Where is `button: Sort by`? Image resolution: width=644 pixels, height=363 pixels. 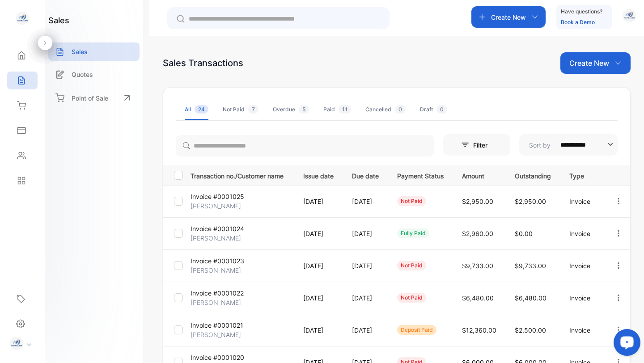 button: Sort by is located at coordinates (569, 145).